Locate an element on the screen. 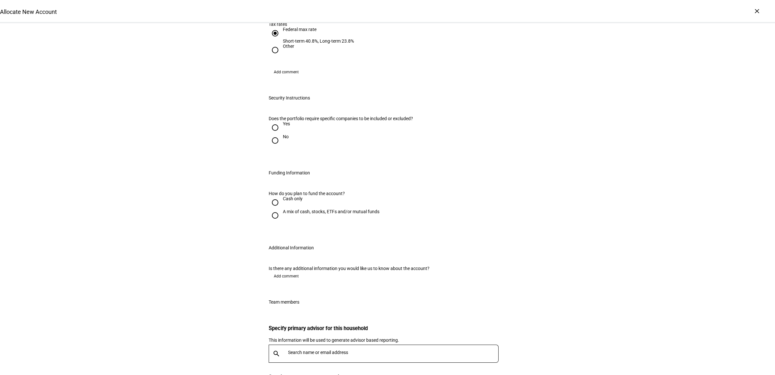  div: Cash only is located at coordinates (293, 199).